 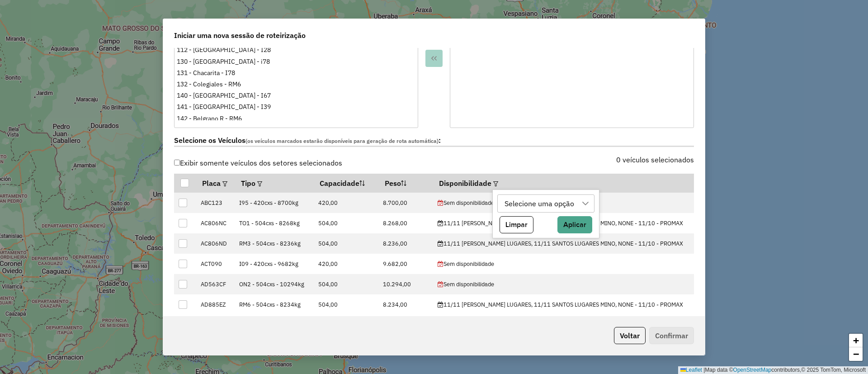 What do you see at coordinates (215, 203) in the screenshot?
I see `td: ABC123` at bounding box center [215, 203].